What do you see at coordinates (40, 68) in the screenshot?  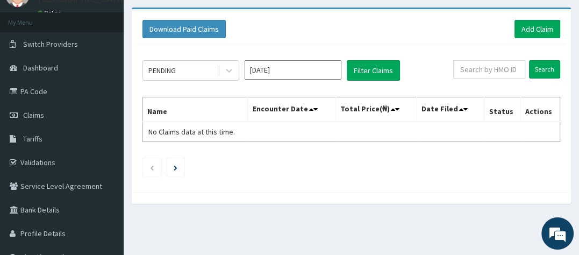 I see `span: Dashboard` at bounding box center [40, 68].